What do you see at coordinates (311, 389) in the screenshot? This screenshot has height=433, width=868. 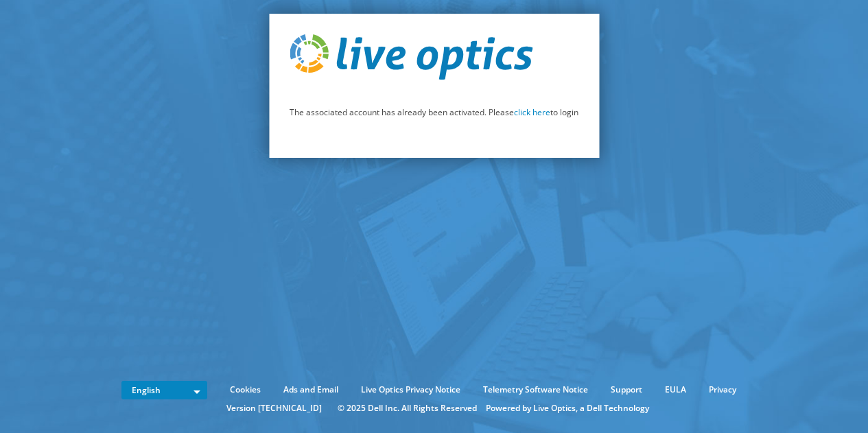 I see `a: Ads and Email` at bounding box center [311, 389].